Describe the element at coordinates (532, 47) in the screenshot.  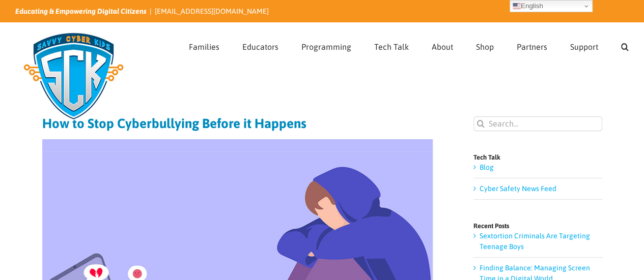
I see `span: Partners` at that location.